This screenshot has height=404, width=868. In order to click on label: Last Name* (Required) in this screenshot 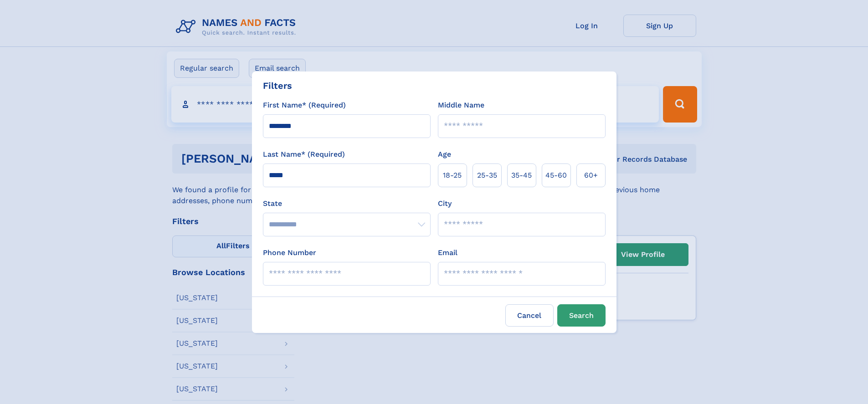, I will do `click(304, 154)`.